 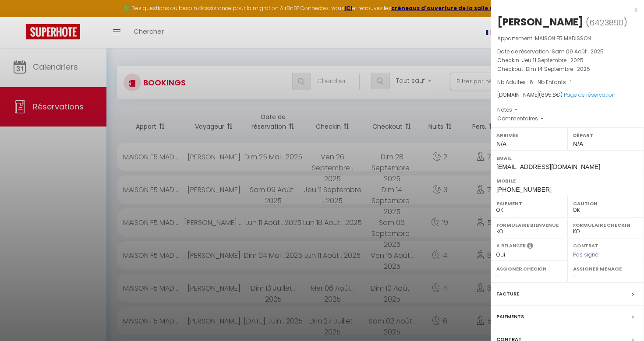 I want to click on p: Checkout :, so click(x=568, y=69).